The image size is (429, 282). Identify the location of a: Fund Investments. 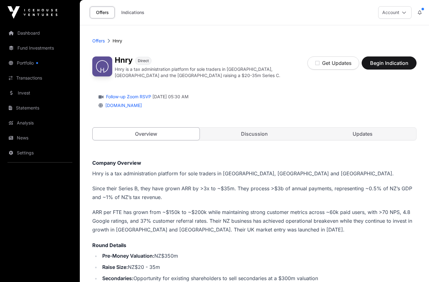
(40, 48).